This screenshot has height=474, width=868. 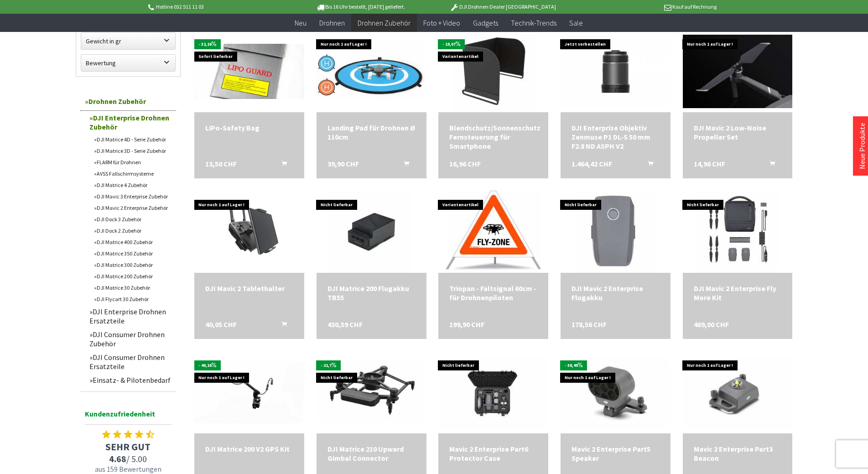 I want to click on div: Mavic 2 Enterprise Part5 Speaker, so click(x=615, y=453).